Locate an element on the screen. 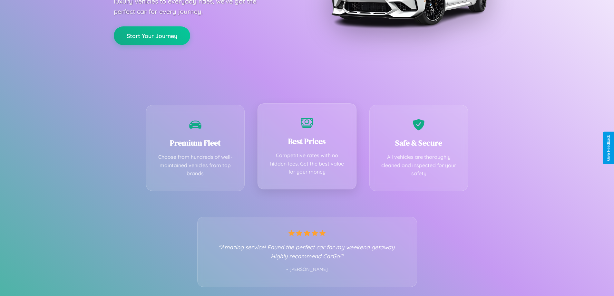 The image size is (614, 296). p: All vehicles are thoroughly cleaned and inspected for your safety is located at coordinates (419, 165).